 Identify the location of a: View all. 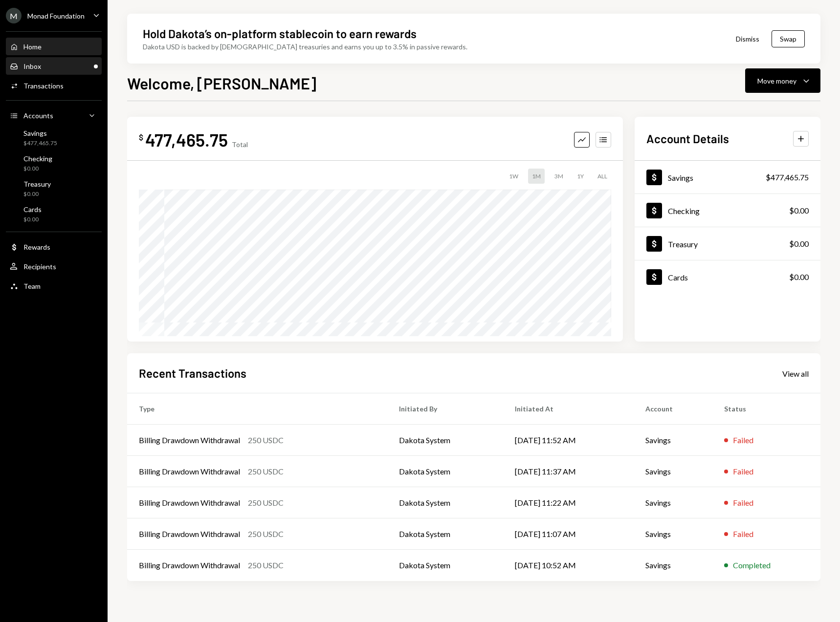
(796, 373).